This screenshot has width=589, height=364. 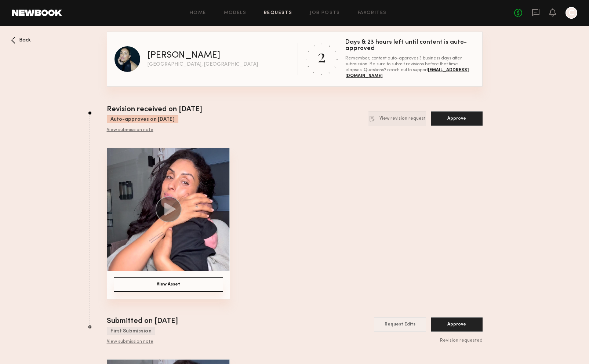 What do you see at coordinates (235, 13) in the screenshot?
I see `a: Models` at bounding box center [235, 13].